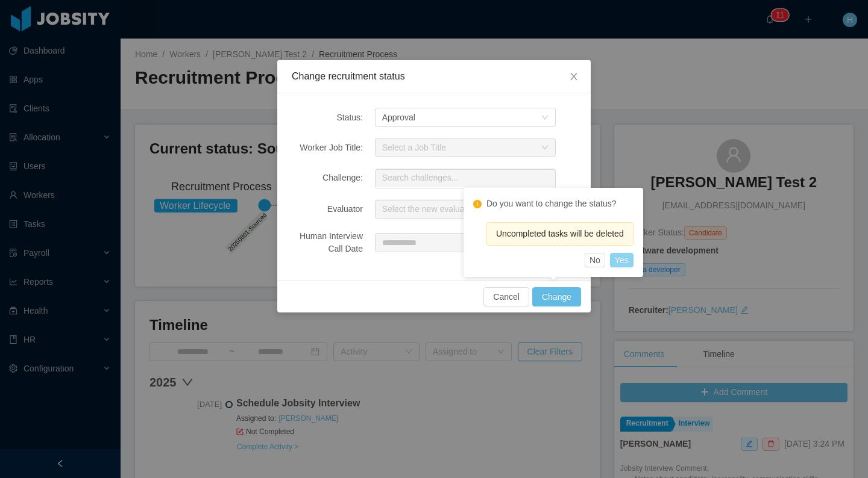 This screenshot has height=478, width=868. What do you see at coordinates (595, 260) in the screenshot?
I see `button: No` at bounding box center [595, 260].